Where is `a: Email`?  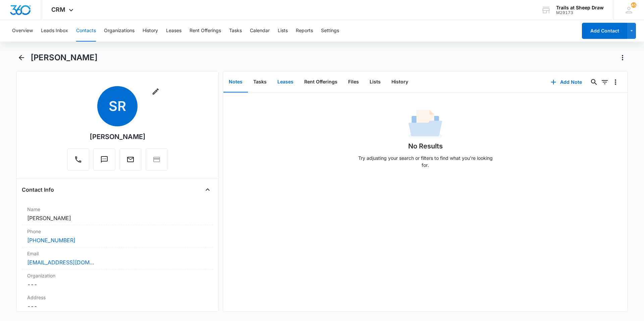
a: Email is located at coordinates (131, 162).